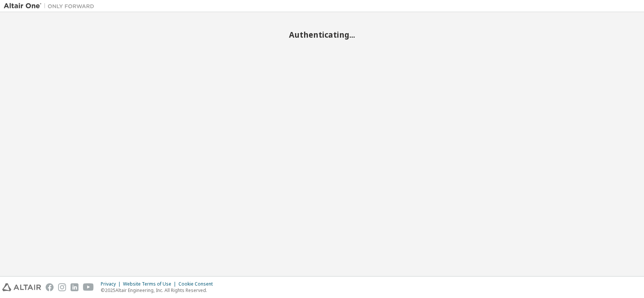  What do you see at coordinates (50, 288) in the screenshot?
I see `img: facebook.svg` at bounding box center [50, 288].